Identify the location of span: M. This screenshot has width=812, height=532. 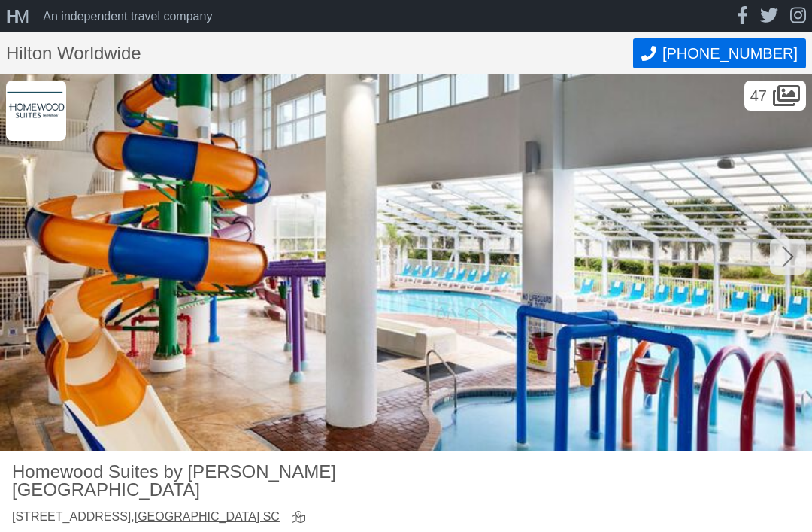
(19, 16).